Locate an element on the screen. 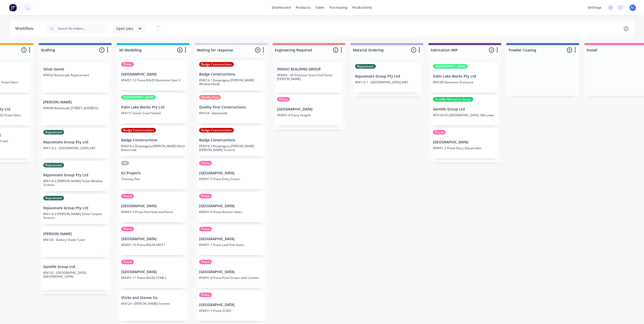 The width and height of the screenshot is (644, 324). div: purchasing is located at coordinates (338, 7).